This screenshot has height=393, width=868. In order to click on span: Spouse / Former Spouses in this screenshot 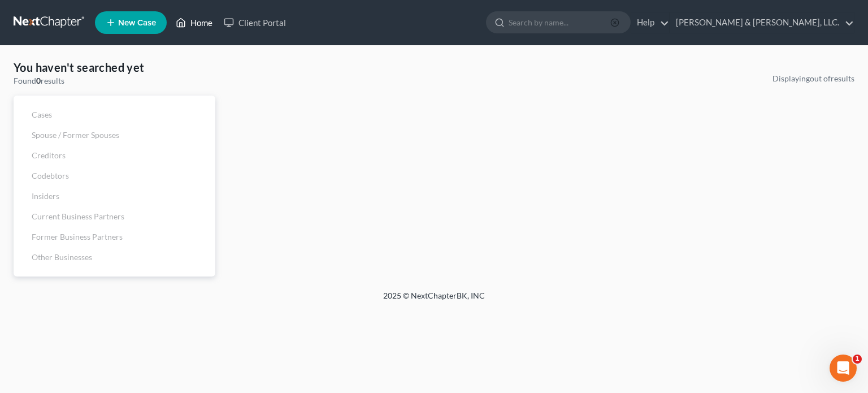, I will do `click(75, 134)`.